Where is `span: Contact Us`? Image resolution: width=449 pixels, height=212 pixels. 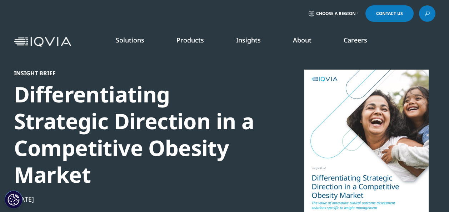 span: Contact Us is located at coordinates (390, 14).